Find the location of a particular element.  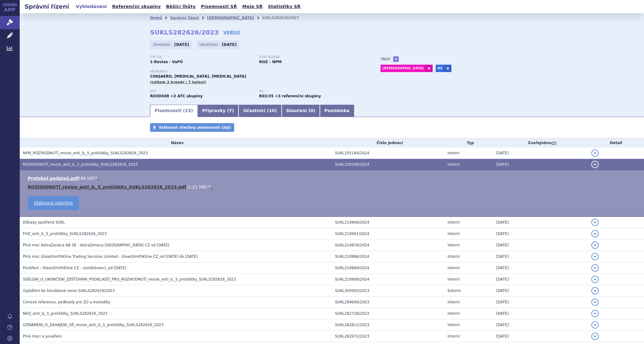

span: Ukončeno: is located at coordinates (210, 45).